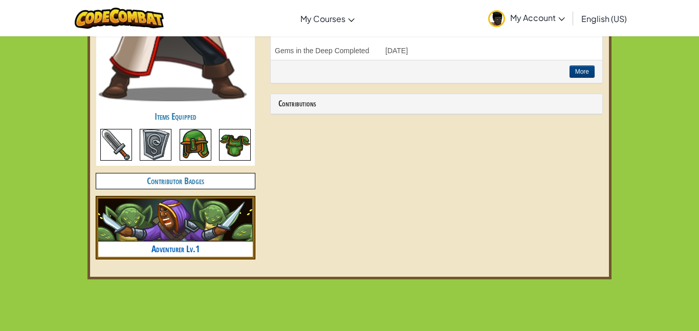 The height and width of the screenshot is (331, 699). What do you see at coordinates (537, 17) in the screenshot?
I see `span: My Account` at bounding box center [537, 17].